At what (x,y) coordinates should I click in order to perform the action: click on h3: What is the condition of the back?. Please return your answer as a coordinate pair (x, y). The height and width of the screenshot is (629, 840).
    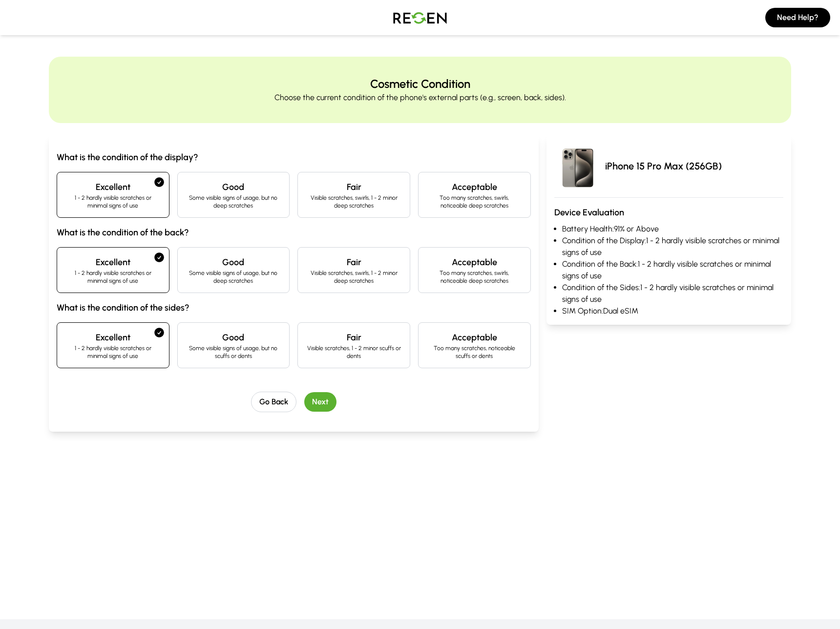
    Looking at the image, I should click on (294, 232).